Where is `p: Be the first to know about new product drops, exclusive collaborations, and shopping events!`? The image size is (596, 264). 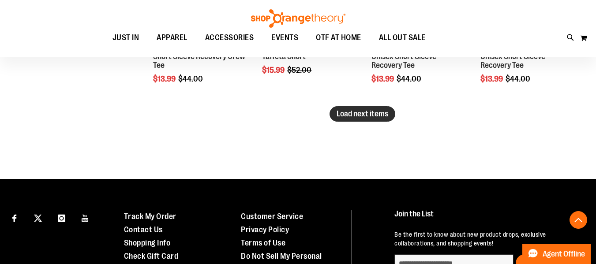
p: Be the first to know about new product drops, exclusive collaborations, and shopping events! is located at coordinates (487, 239).